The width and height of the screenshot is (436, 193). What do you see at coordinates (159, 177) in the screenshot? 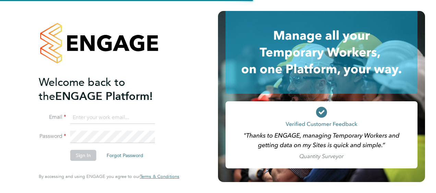
I see `span: Terms & Conditions` at bounding box center [159, 177].